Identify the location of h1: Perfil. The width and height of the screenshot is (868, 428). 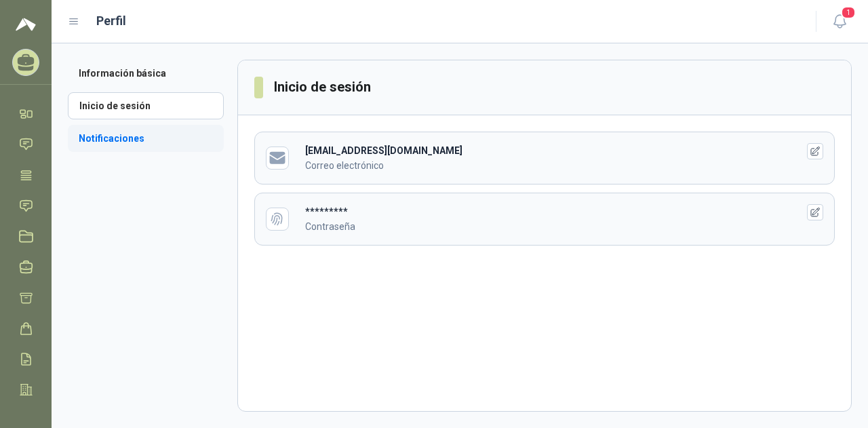
(111, 21).